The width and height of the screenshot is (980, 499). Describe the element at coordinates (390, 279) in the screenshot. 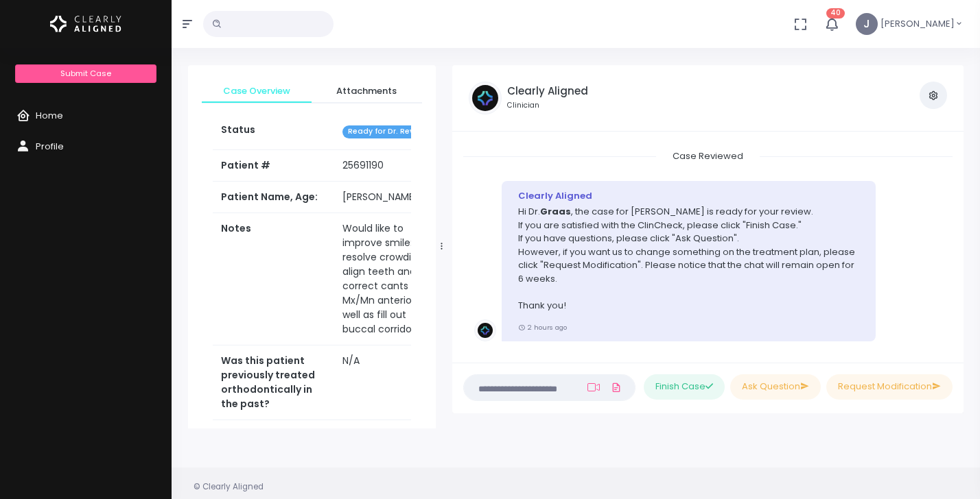

I see `td: Would like to improve smile: resolve crowding, align teeth and correct cants Mx/Mn anterior, as w...` at that location.